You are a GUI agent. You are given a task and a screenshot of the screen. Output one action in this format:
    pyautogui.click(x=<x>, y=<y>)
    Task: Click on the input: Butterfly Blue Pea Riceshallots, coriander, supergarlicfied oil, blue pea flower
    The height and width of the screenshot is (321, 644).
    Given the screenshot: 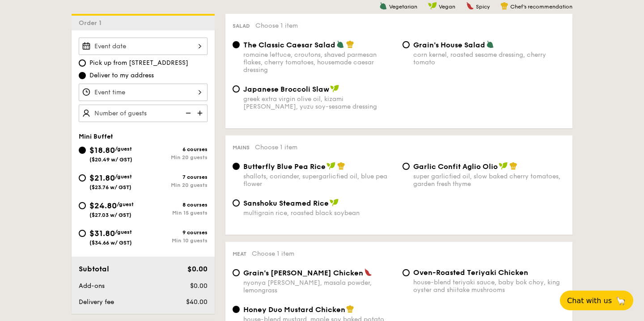 What is the action you would take?
    pyautogui.click(x=236, y=166)
    